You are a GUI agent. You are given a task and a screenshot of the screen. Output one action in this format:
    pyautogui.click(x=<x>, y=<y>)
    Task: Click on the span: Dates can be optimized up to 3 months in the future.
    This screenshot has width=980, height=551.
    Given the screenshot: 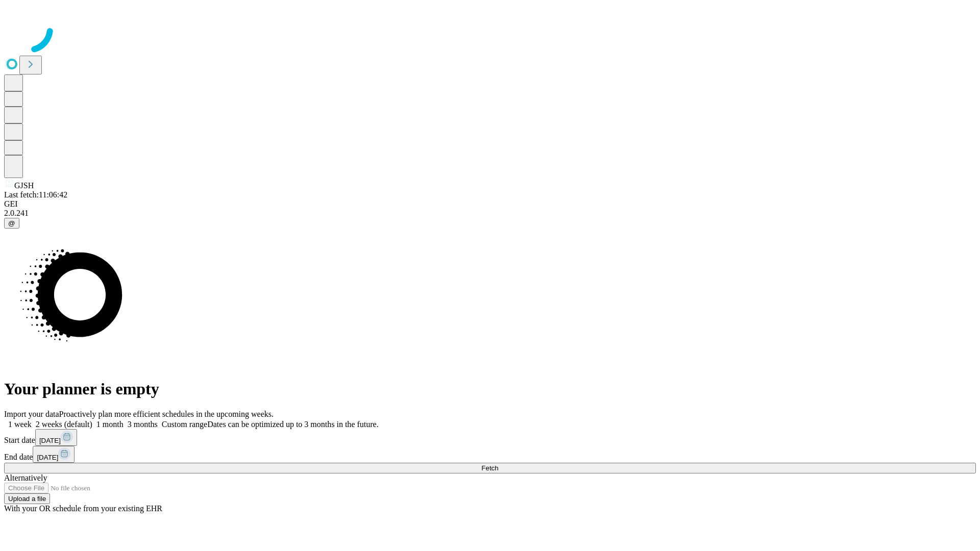 What is the action you would take?
    pyautogui.click(x=293, y=425)
    